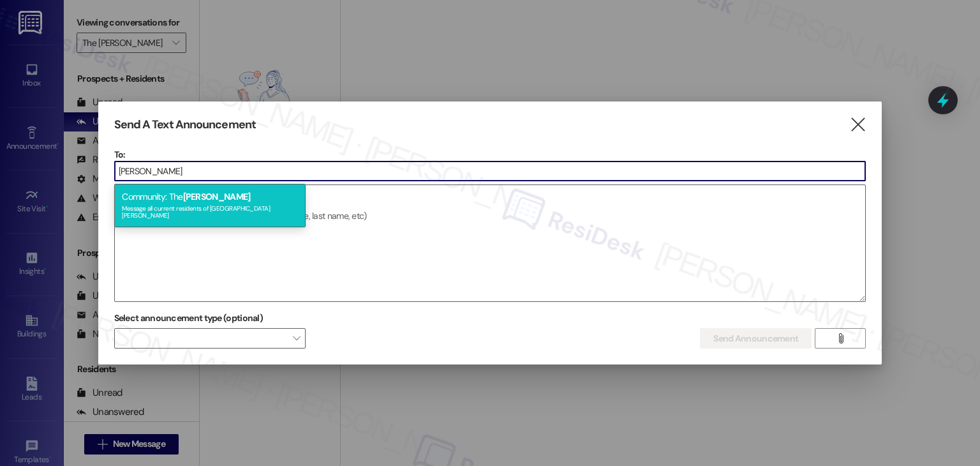 The width and height of the screenshot is (980, 466). Describe the element at coordinates (189, 318) in the screenshot. I see `label: Select announcement type (optional)` at that location.